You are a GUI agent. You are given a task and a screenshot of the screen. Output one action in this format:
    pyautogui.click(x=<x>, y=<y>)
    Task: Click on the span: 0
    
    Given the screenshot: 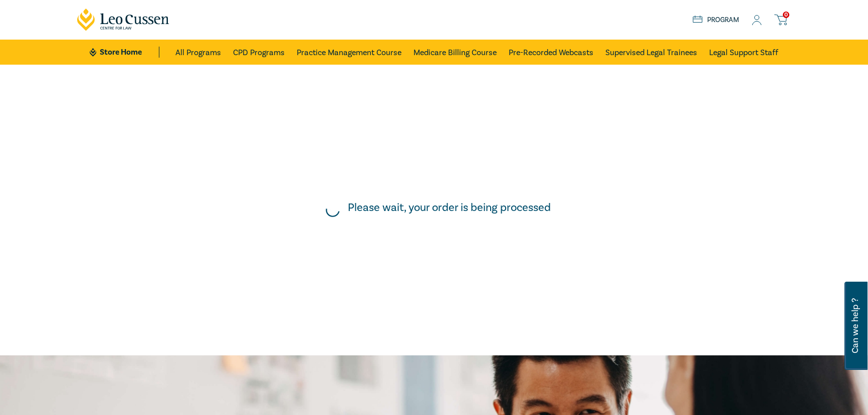 What is the action you would take?
    pyautogui.click(x=786, y=15)
    